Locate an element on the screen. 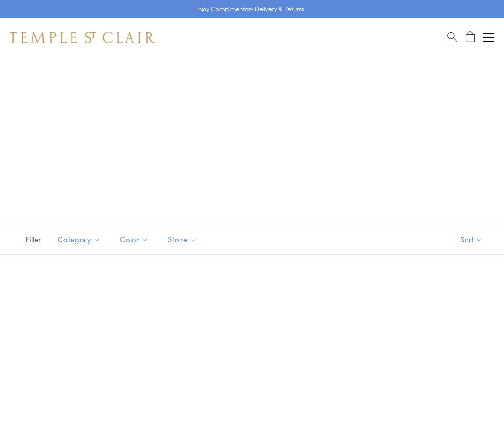  button: Color is located at coordinates (135, 240).